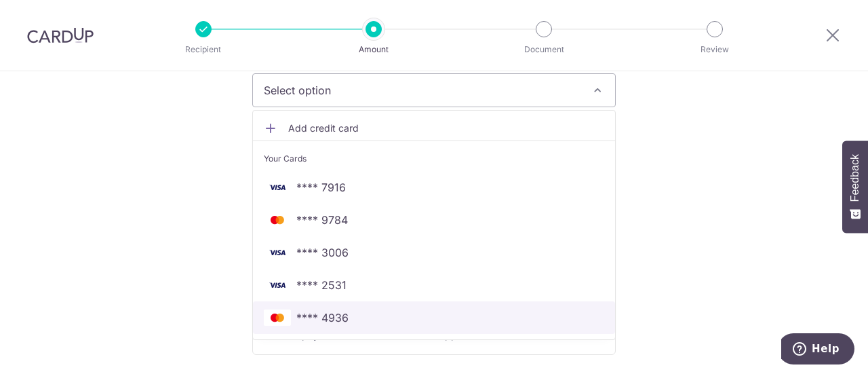 This screenshot has width=868, height=374. What do you see at coordinates (203, 50) in the screenshot?
I see `p: Recipient` at bounding box center [203, 50].